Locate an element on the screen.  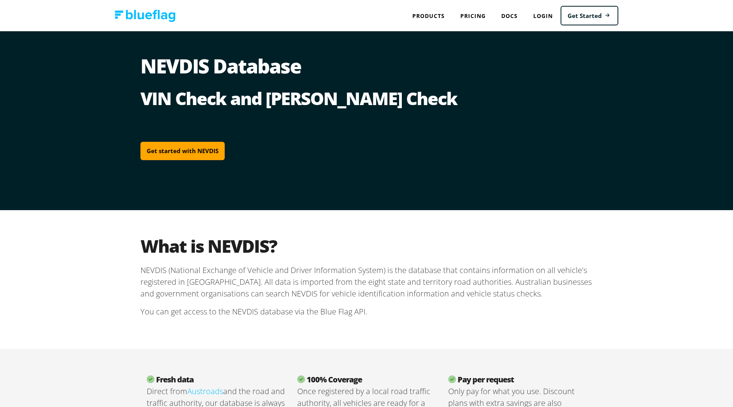
img: Blue Flag logo is located at coordinates (145, 16).